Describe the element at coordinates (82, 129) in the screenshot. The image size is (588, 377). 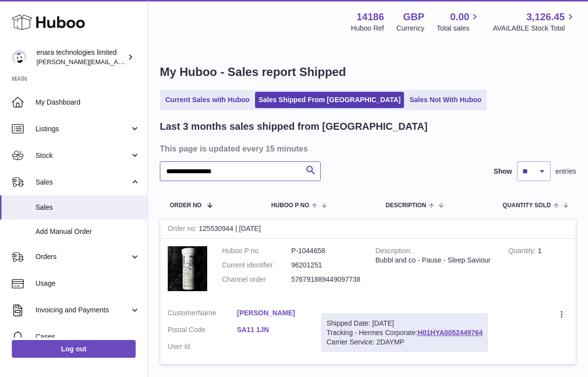
I see `span: Listings` at that location.